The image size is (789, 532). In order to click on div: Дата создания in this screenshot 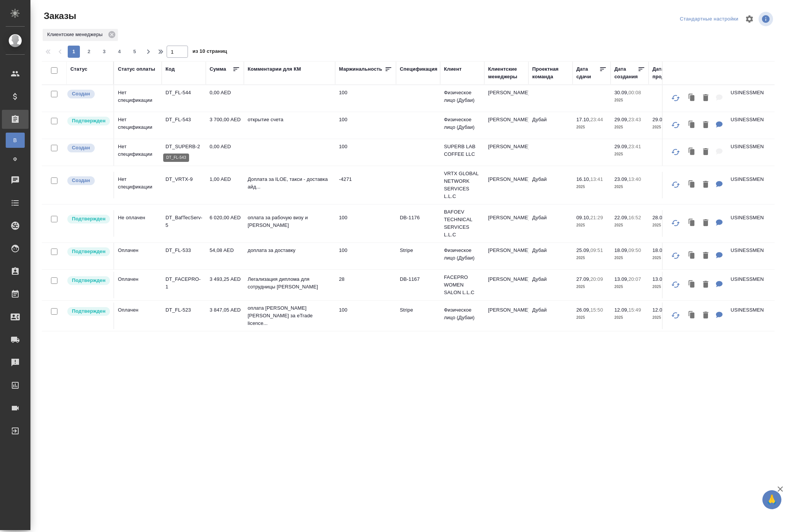, I will do `click(626, 73)`.